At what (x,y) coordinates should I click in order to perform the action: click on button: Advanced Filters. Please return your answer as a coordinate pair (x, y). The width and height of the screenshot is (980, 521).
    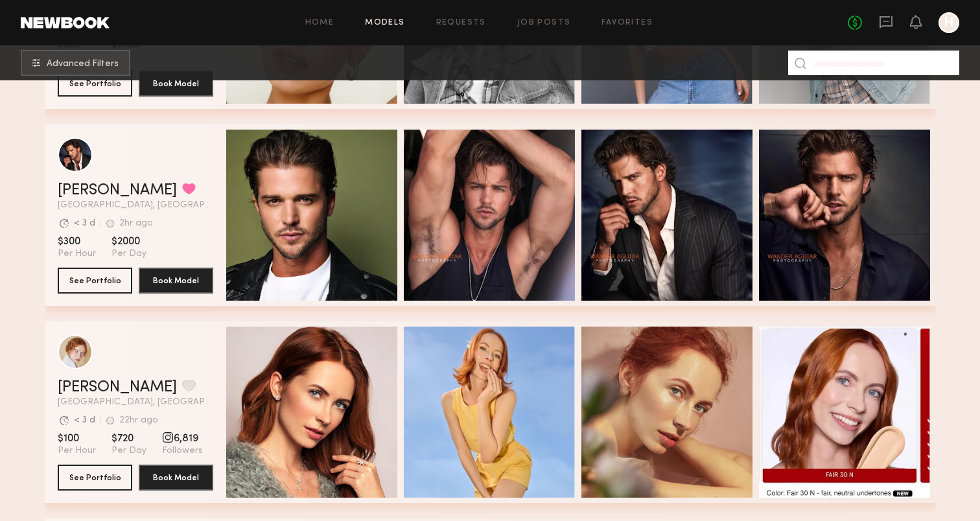
    Looking at the image, I should click on (76, 63).